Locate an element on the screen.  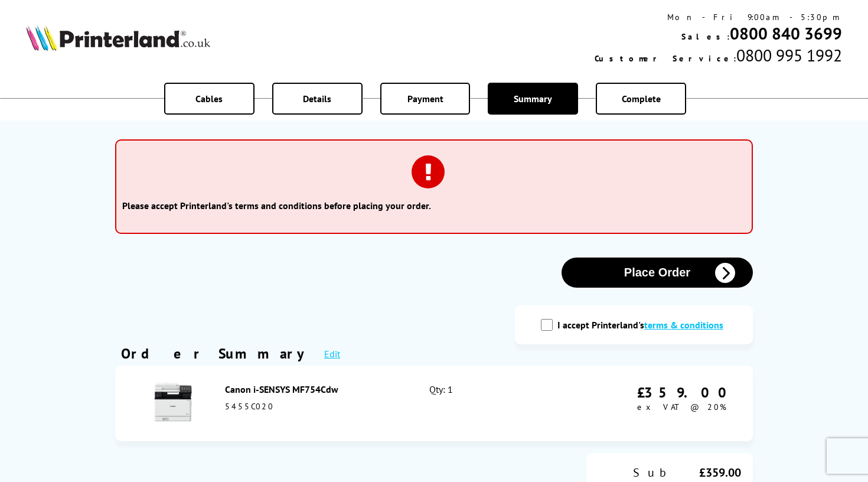
span: Summary is located at coordinates (533, 99).